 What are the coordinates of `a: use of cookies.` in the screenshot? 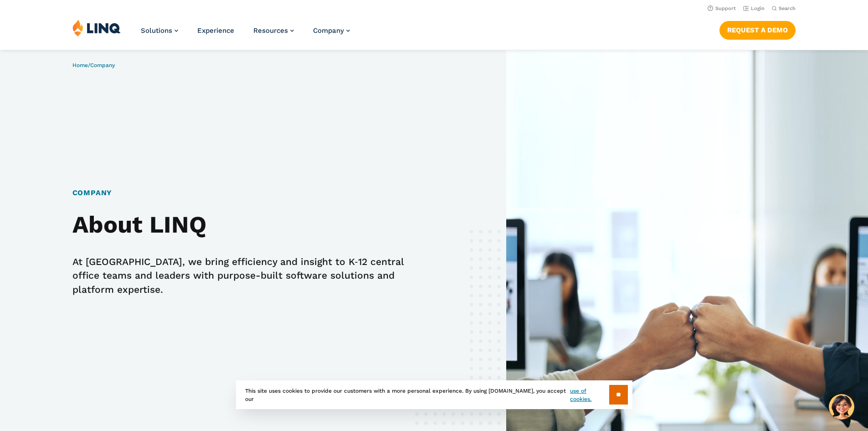 It's located at (590, 395).